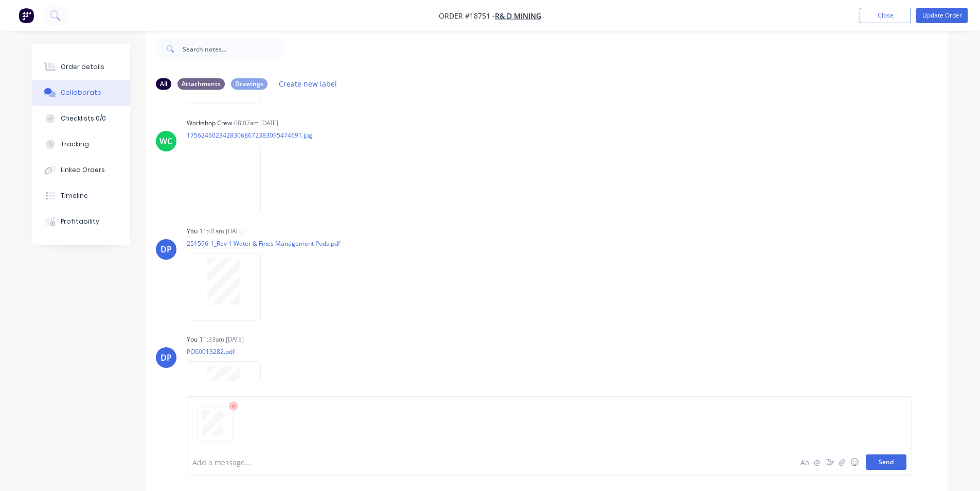 The image size is (980, 491). Describe the element at coordinates (250, 135) in the screenshot. I see `p: 17562460234283068672383095474691.jpg` at that location.